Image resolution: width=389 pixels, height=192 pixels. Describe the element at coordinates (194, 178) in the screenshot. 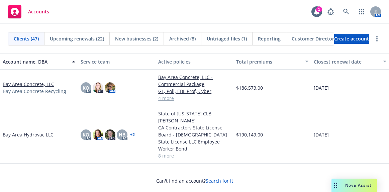

I see `a: Bay Area Scavenger and Recycling LLC - Workers' Compensation` at that location.